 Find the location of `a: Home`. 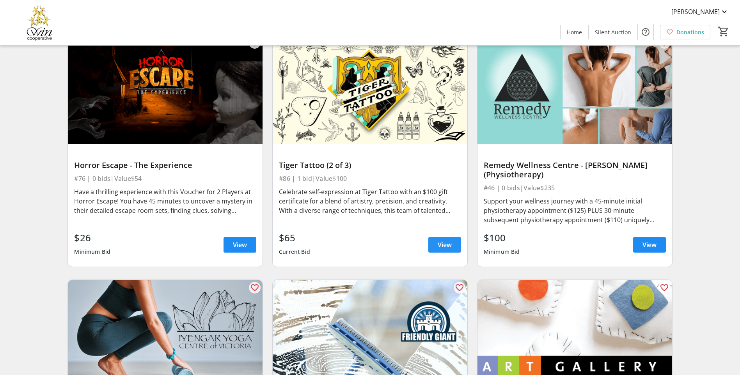

a: Home is located at coordinates (574, 32).